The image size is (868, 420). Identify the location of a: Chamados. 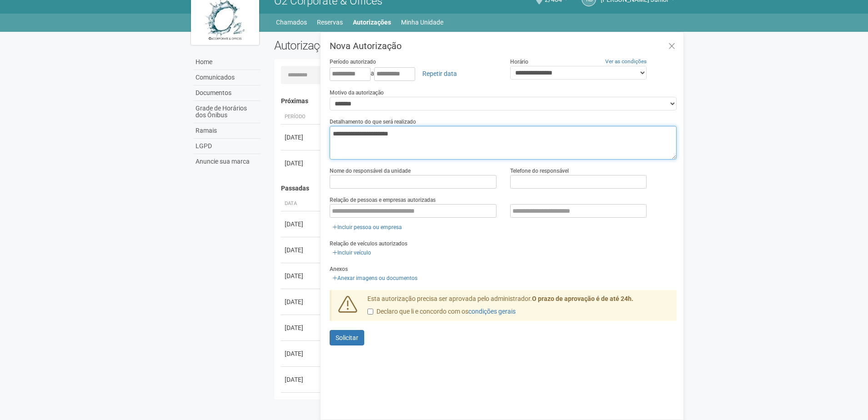
(292, 22).